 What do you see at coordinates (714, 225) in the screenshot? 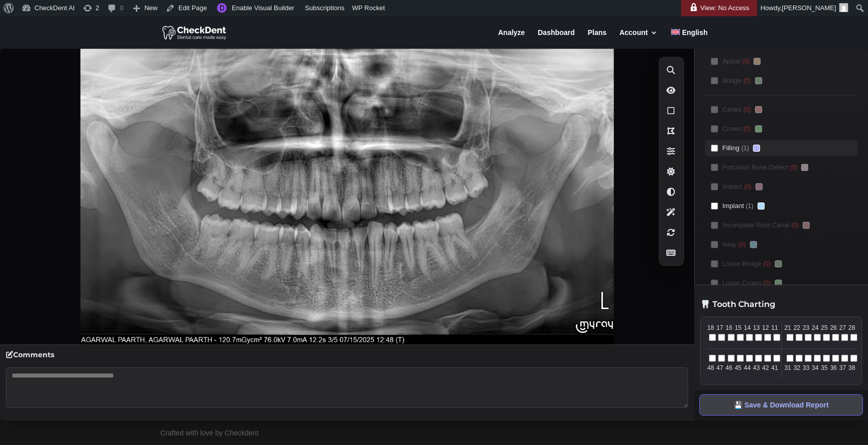
I see `input: Incomplete Root Canal(0)` at bounding box center [714, 225].